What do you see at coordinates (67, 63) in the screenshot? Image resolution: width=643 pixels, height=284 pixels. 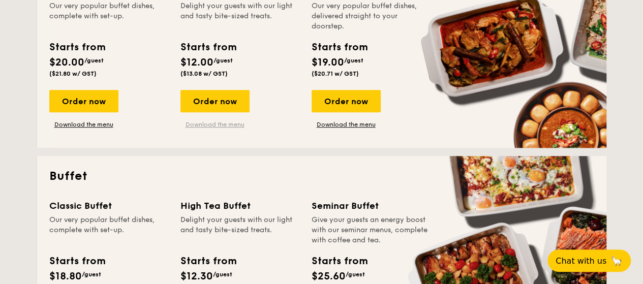 I see `span: $20.00` at bounding box center [67, 63].